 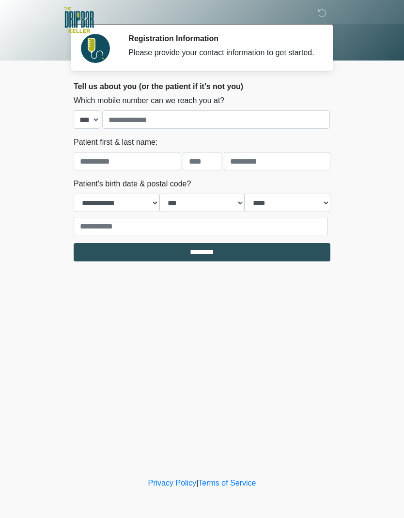 I want to click on h2: Tell us about you (or the patient if it's not you), so click(x=202, y=86).